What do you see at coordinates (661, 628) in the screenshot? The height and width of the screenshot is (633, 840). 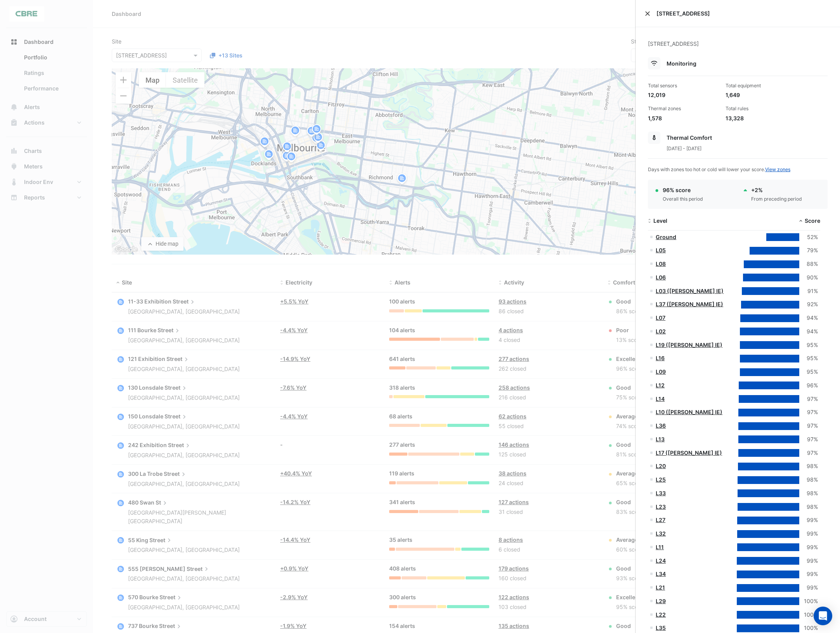 I see `a: L35` at bounding box center [661, 628].